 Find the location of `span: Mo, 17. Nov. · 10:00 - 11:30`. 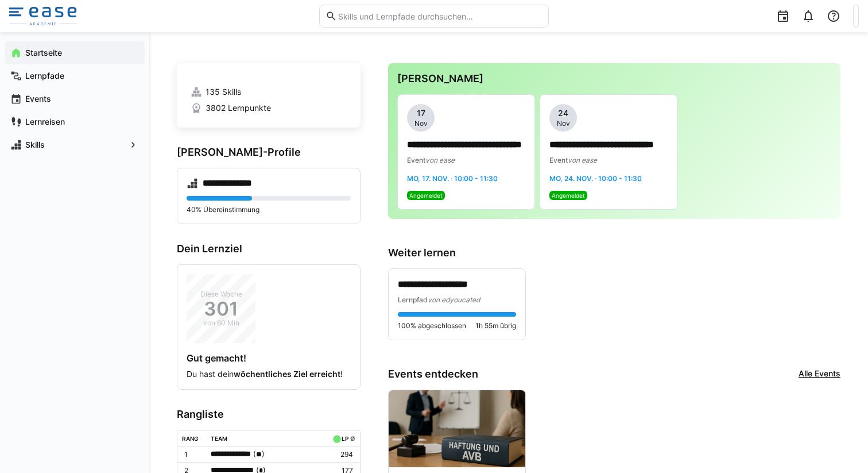

span: Mo, 17. Nov. · 10:00 - 11:30 is located at coordinates (452, 178).